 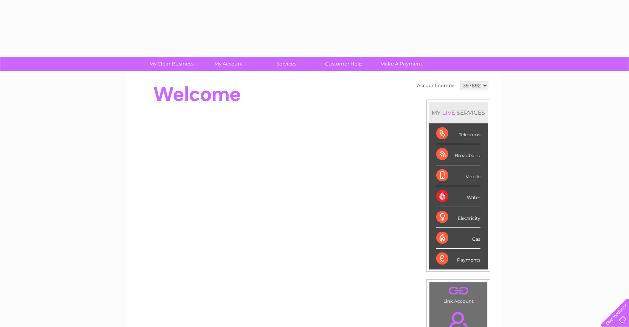 What do you see at coordinates (458, 154) in the screenshot?
I see `div: Broadband` at bounding box center [458, 154].